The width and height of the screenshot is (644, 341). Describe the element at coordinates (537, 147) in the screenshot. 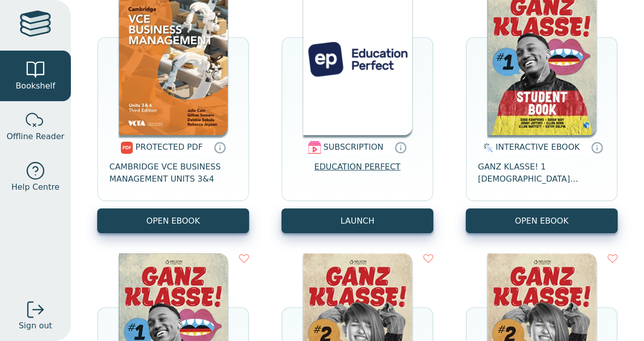

I see `span: INTERACTIVE EBOOK` at that location.